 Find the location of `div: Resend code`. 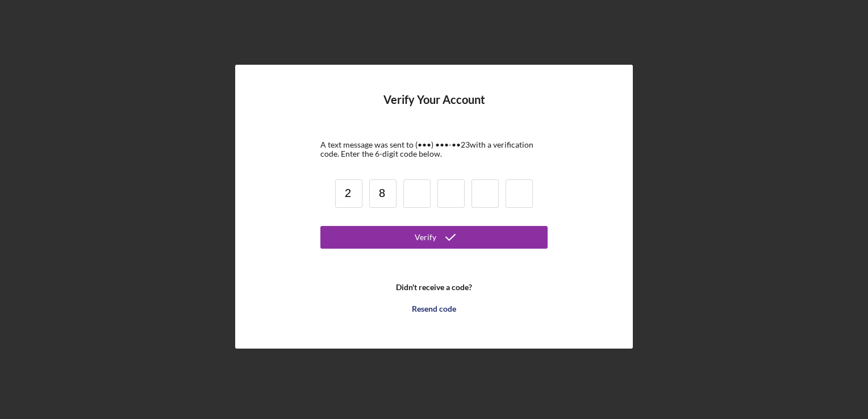

div: Resend code is located at coordinates (434, 309).